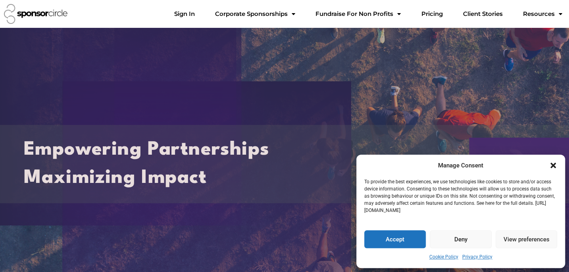 The height and width of the screenshot is (272, 569). I want to click on img: Sponsor Circle logo, so click(36, 14).